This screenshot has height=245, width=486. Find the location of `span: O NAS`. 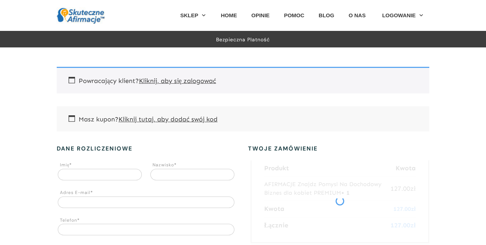

span: O NAS is located at coordinates (357, 15).